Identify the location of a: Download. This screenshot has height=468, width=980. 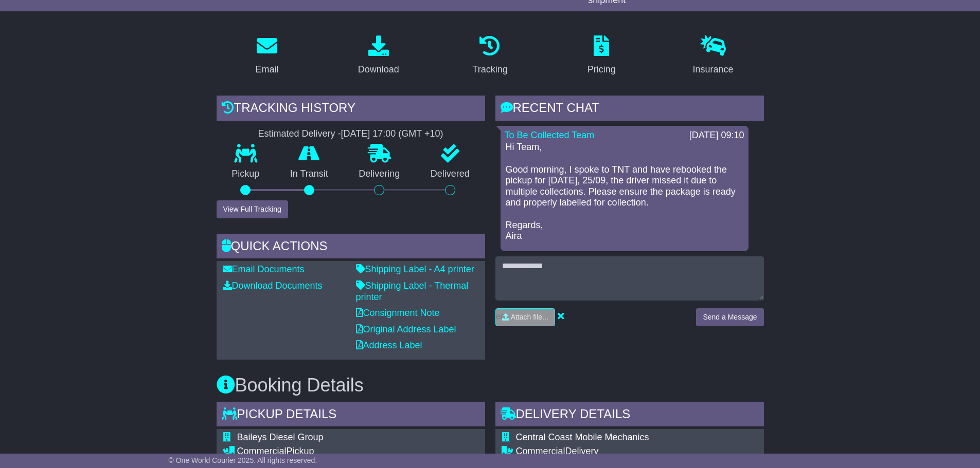
(379, 56).